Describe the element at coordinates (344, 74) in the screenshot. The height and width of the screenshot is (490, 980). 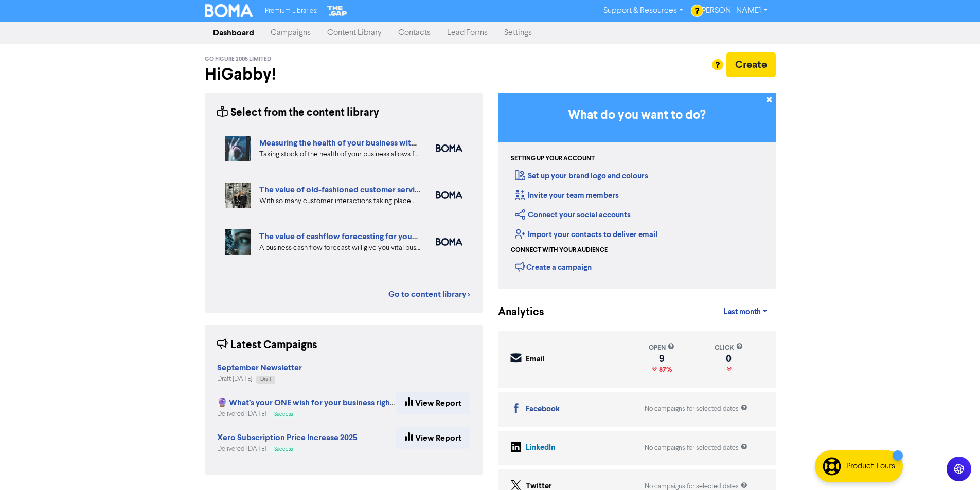
I see `h2: Hi Gabby !` at that location.